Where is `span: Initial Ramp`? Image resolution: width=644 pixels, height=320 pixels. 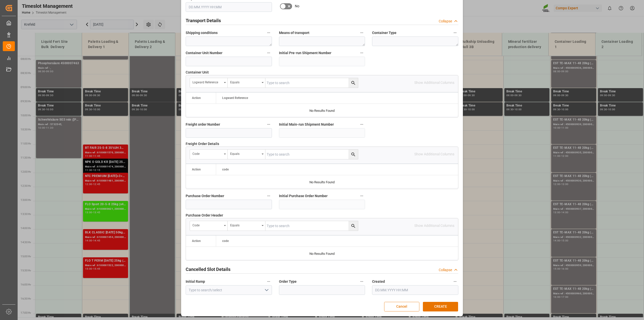
span: Initial Ramp is located at coordinates (195, 282).